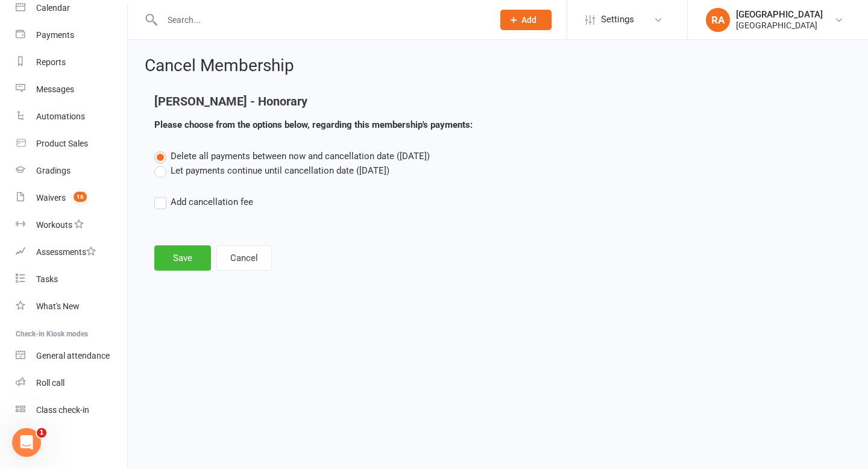  Describe the element at coordinates (71, 410) in the screenshot. I see `a: Class kiosk mode` at that location.